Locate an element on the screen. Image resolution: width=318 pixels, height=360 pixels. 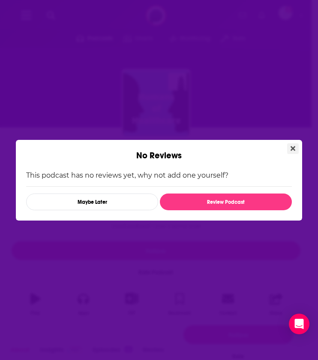
button: Close is located at coordinates (293, 148).